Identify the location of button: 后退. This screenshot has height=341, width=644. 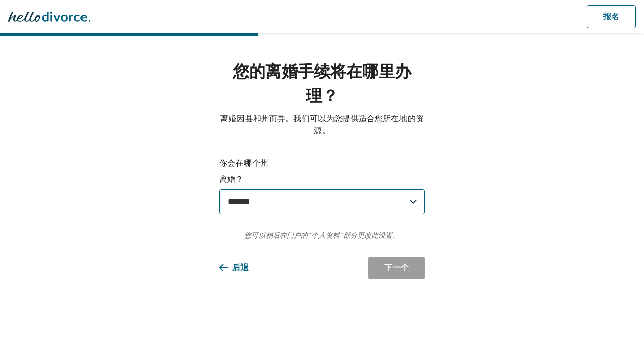
(242, 268).